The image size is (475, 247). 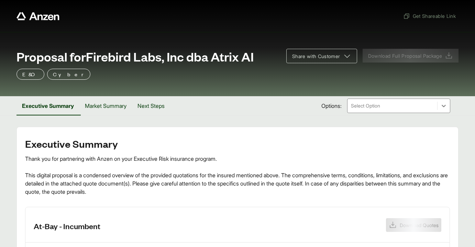 I want to click on button: Share with Customer, so click(x=322, y=56).